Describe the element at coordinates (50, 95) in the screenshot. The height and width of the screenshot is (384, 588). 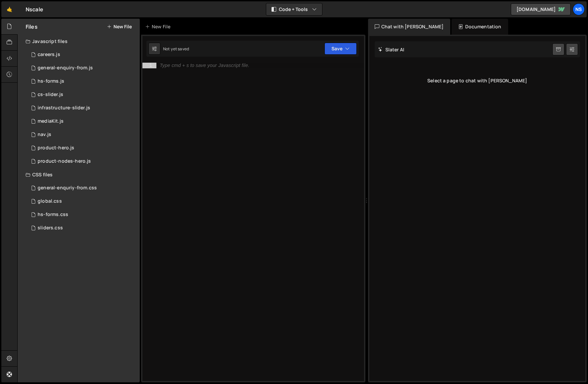
I see `div: cs-slider.js` at that location.